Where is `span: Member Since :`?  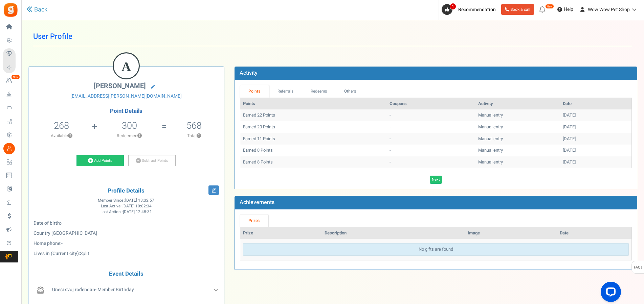 span: Member Since : is located at coordinates (126, 200).